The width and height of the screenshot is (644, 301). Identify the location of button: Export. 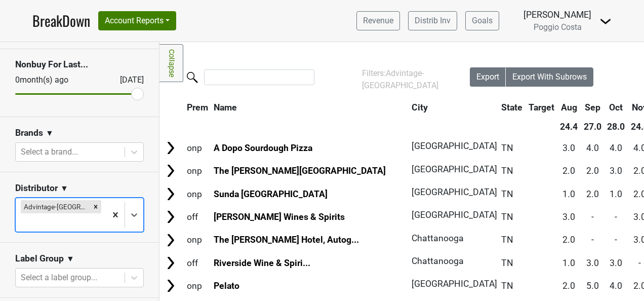
(488, 77).